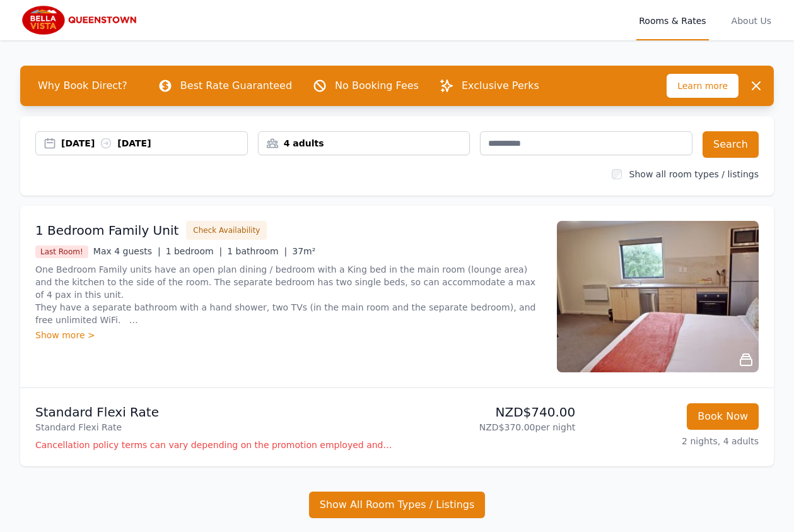 The image size is (794, 532). What do you see at coordinates (257, 251) in the screenshot?
I see `span: 1 bathroom |` at bounding box center [257, 251].